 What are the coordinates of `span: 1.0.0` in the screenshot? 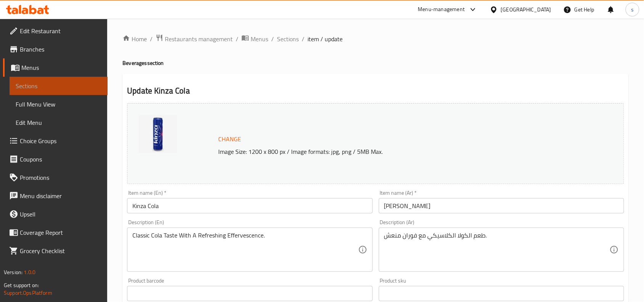 It's located at (30, 272).